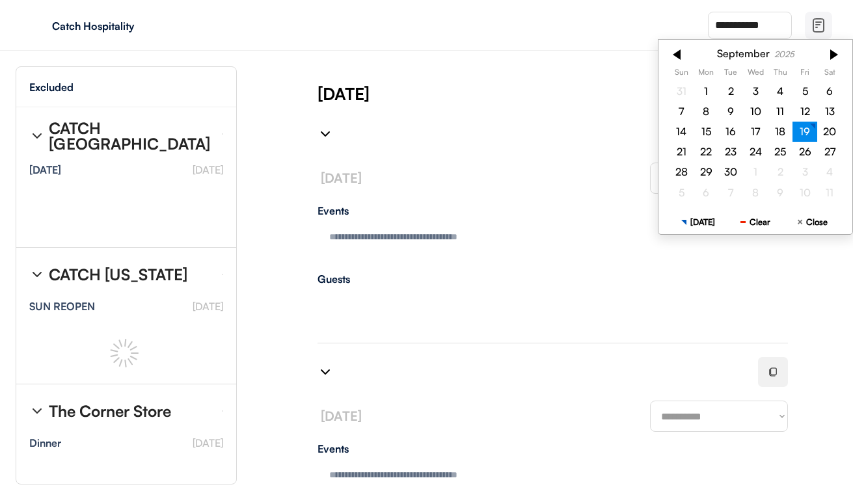 The height and width of the screenshot is (504, 853). Describe the element at coordinates (706, 74) in the screenshot. I see `th: Monday` at that location.